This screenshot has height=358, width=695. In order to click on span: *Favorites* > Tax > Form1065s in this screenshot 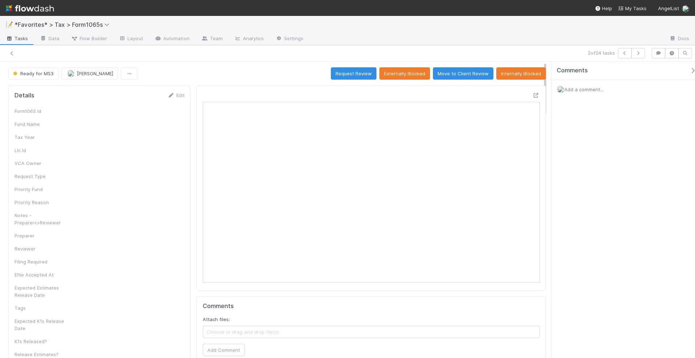, I will do `click(64, 25)`.